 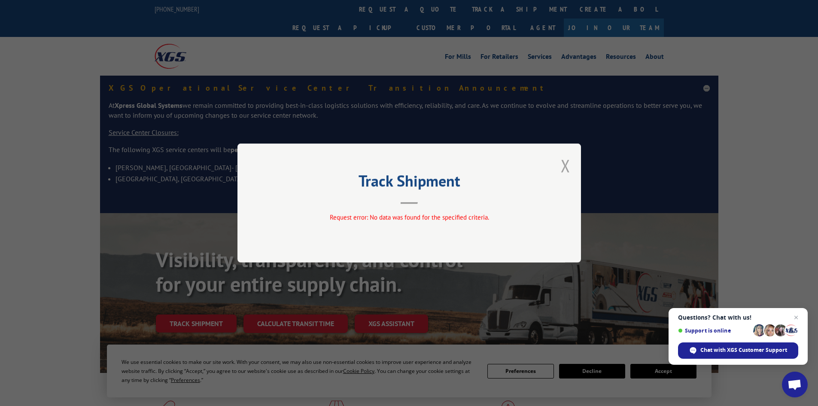 I want to click on span: Support is online, so click(x=714, y=330).